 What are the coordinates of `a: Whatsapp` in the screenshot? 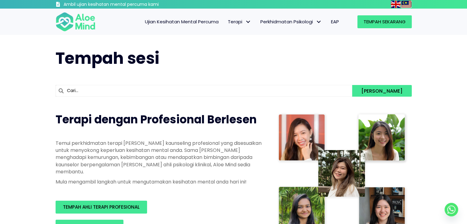 It's located at (451, 210).